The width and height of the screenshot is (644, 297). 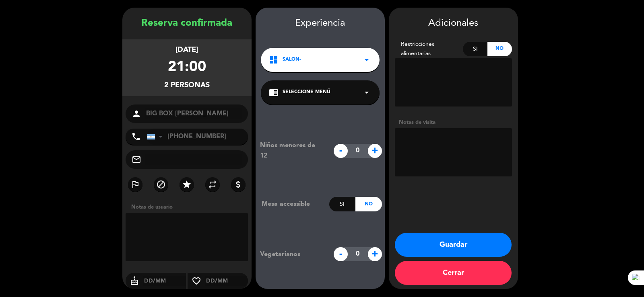 What do you see at coordinates (320, 23) in the screenshot?
I see `div: Experiencia` at bounding box center [320, 23].